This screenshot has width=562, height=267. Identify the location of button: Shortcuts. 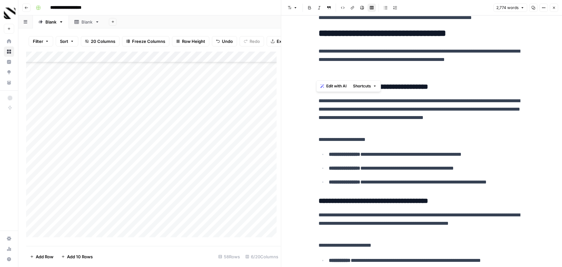
(365, 86).